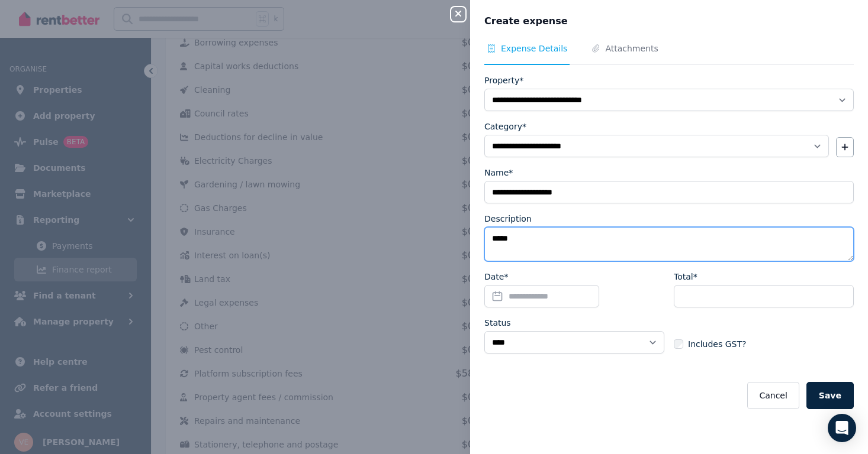 This screenshot has height=454, width=868. Describe the element at coordinates (717, 344) in the screenshot. I see `span: Includes GST?` at that location.